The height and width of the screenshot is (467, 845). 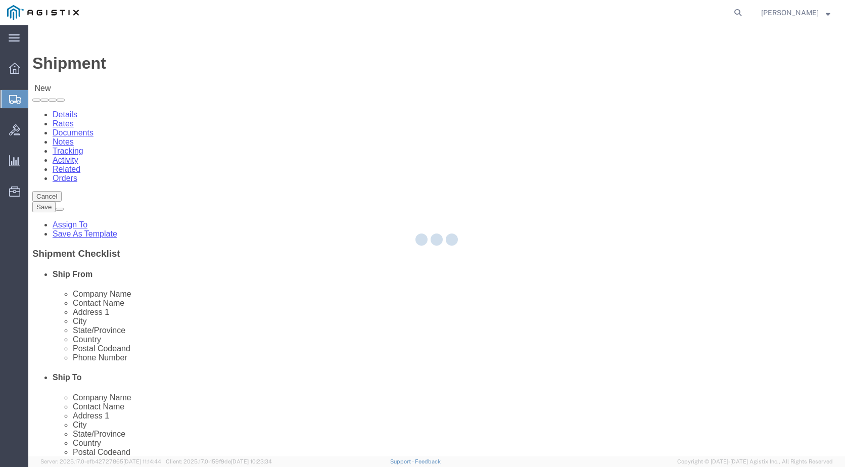 I want to click on a: Support, so click(x=403, y=461).